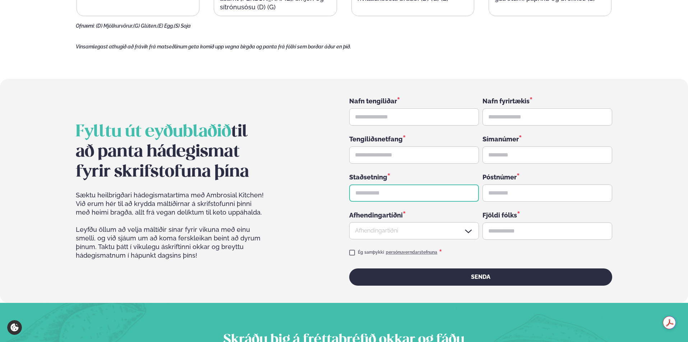  Describe the element at coordinates (170, 204) in the screenshot. I see `span: Sæktu heilbrigðari hádegismatartíma með Ambrosial Kitchen! Við erum hér til að krydda máltíðirnar...` at that location.